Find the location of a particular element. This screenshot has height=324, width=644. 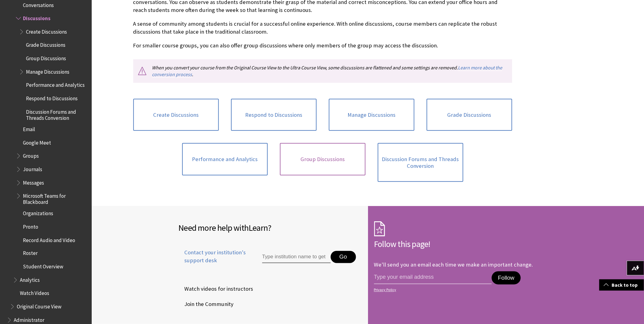

span: Original Course View is located at coordinates (39, 305).